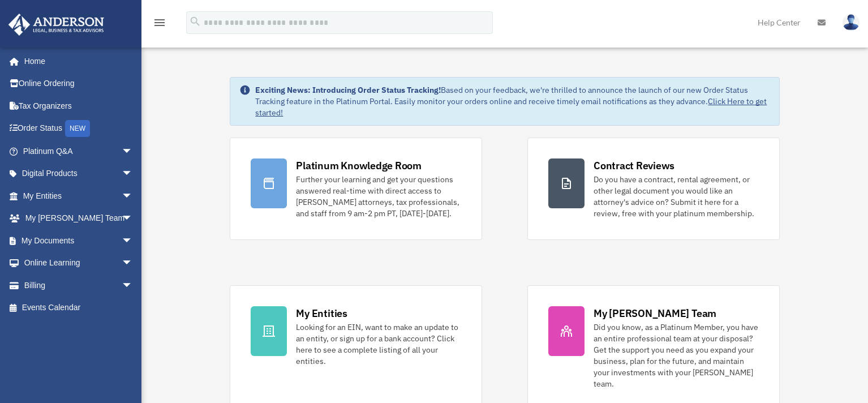  Describe the element at coordinates (379, 344) in the screenshot. I see `div: Looking for an EIN, want to make an update to an entity, or sign up for a bank account? Click her...` at that location.